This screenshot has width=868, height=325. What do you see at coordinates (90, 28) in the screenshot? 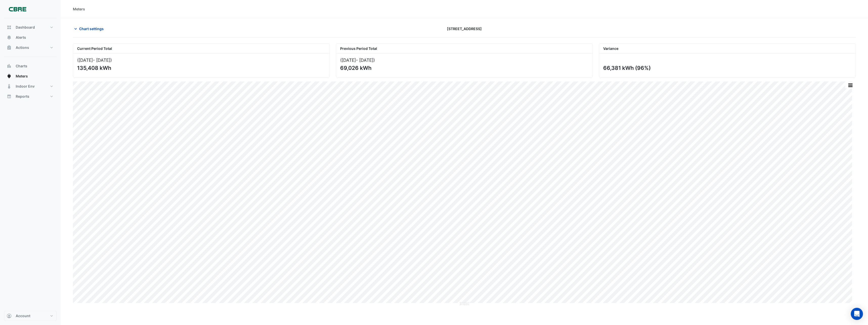
I see `button: Chart settings` at bounding box center [90, 28].